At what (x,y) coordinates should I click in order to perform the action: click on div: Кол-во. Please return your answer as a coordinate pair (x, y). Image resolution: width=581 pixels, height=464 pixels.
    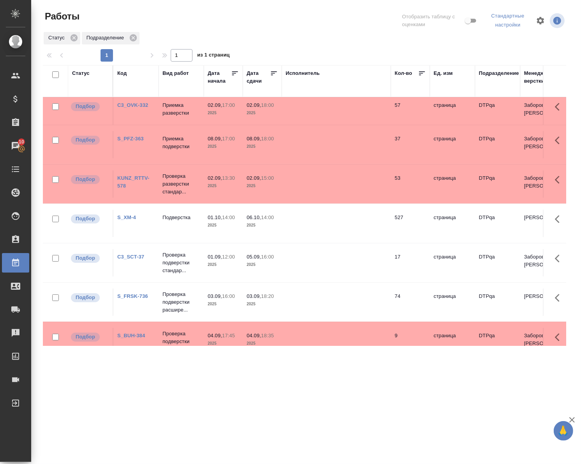
    Looking at the image, I should click on (403, 73).